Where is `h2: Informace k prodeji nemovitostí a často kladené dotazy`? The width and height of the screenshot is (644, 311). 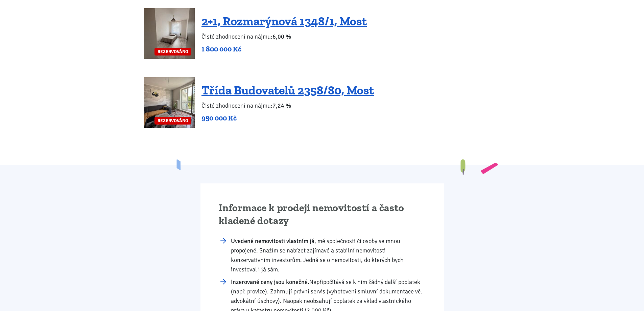 h2: Informace k prodeji nemovitostí a často kladené dotazy is located at coordinates (323, 214).